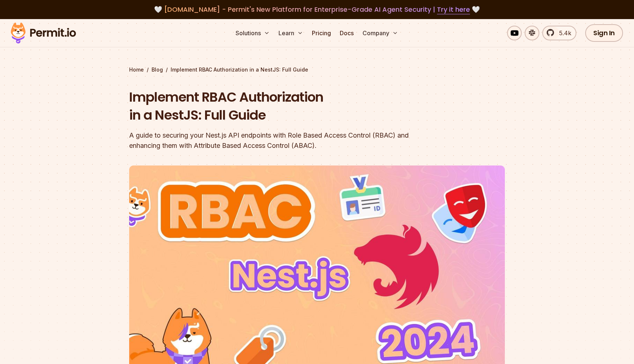  What do you see at coordinates (157, 70) in the screenshot?
I see `a: Blog` at bounding box center [157, 70].